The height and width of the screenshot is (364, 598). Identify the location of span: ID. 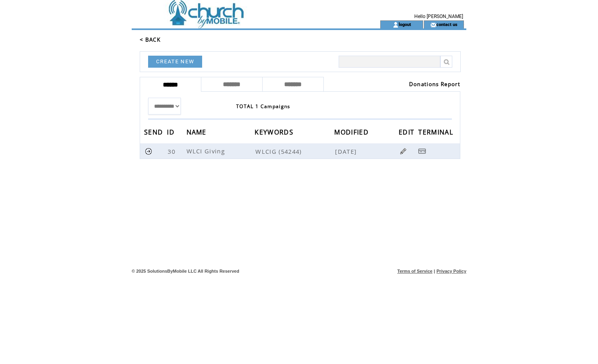
(172, 133).